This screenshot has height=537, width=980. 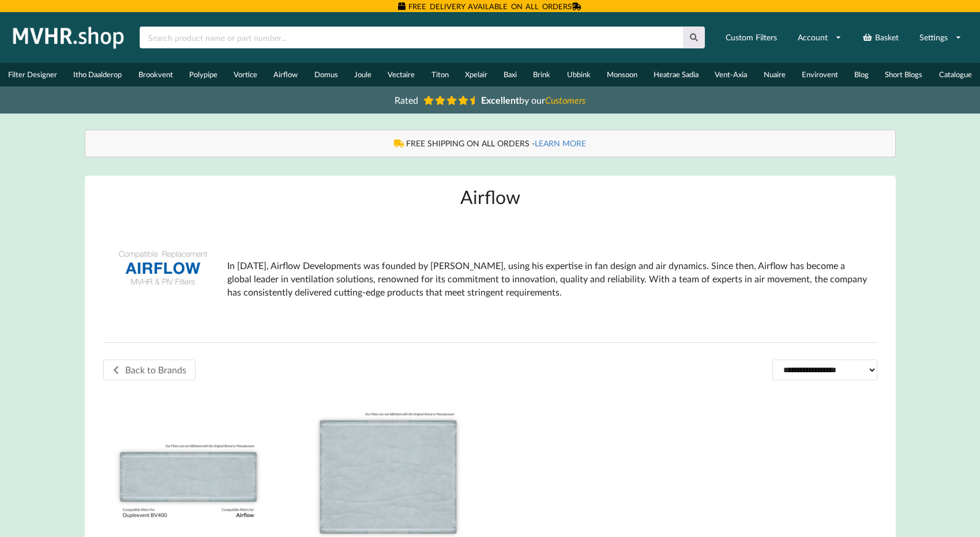 What do you see at coordinates (476, 75) in the screenshot?
I see `a: Xpelair` at bounding box center [476, 75].